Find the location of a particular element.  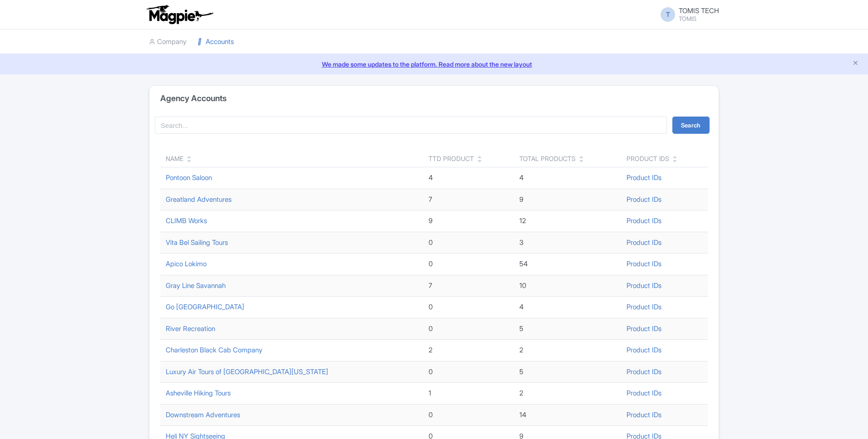

a: Pontoon Saloon is located at coordinates (189, 177).